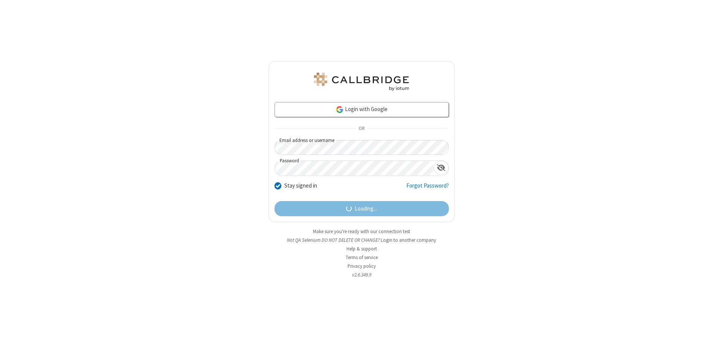 This screenshot has height=345, width=723. Describe the element at coordinates (427, 189) in the screenshot. I see `a: Forgot Password?` at that location.